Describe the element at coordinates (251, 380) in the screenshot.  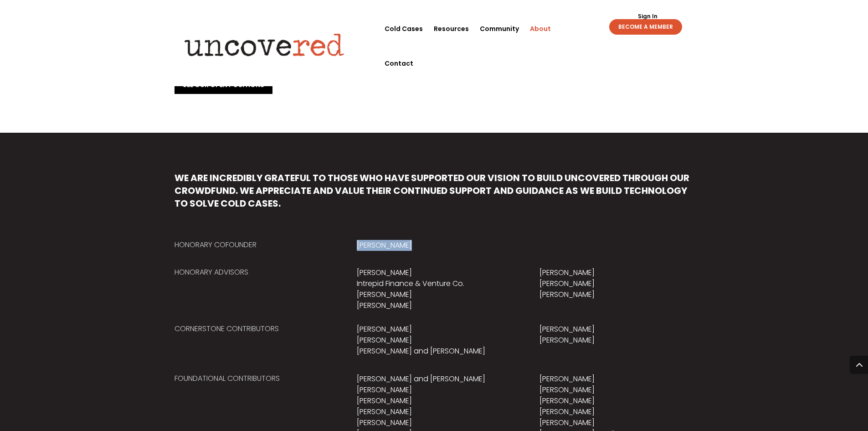
I see `h5: Foundational Contributors` at that location.